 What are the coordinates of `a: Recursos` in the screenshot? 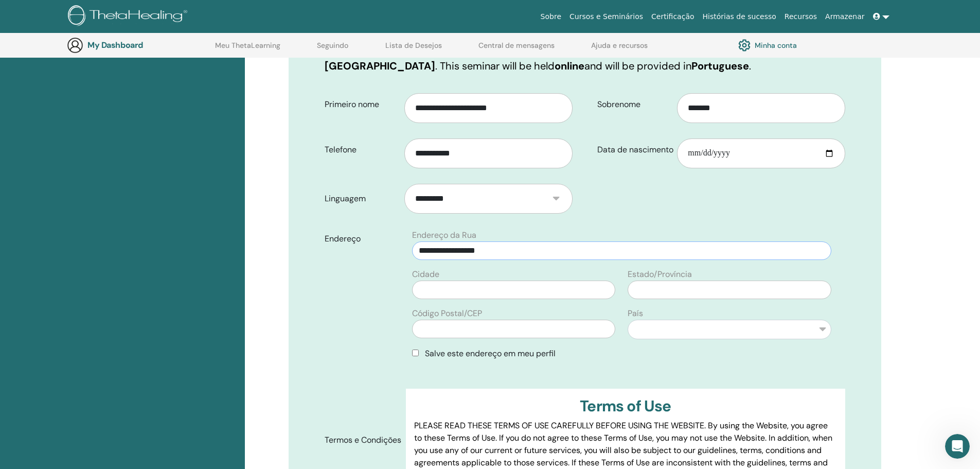 It's located at (801, 17).